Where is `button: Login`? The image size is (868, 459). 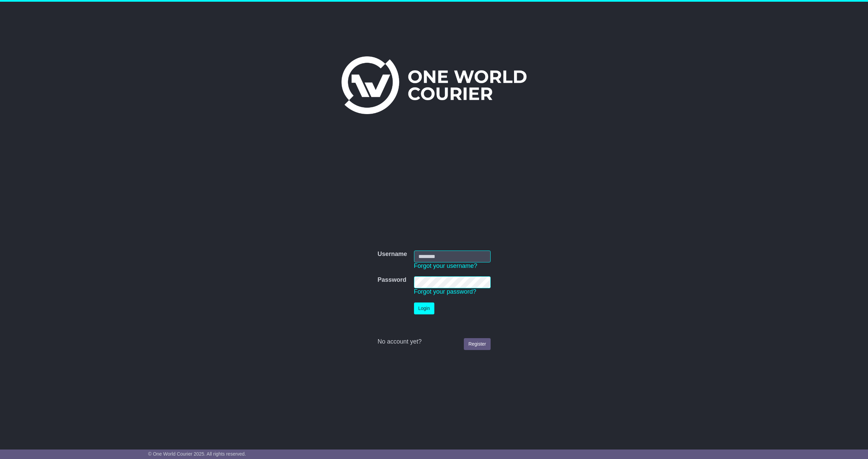 button: Login is located at coordinates (424, 308).